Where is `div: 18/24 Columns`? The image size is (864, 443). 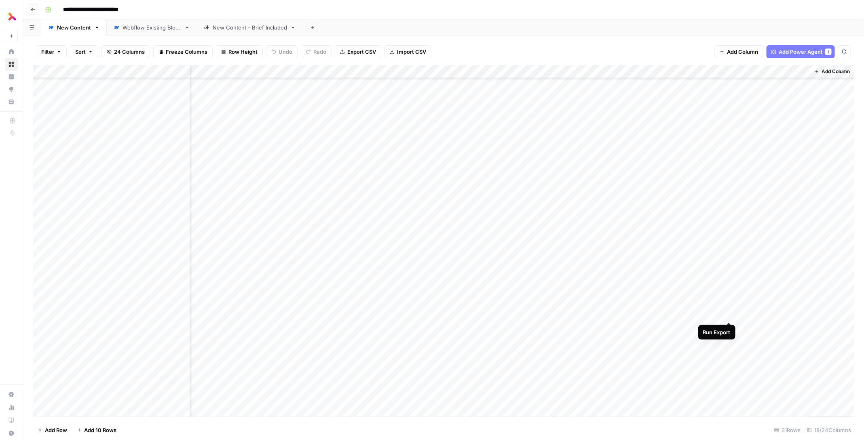
div: 18/24 Columns is located at coordinates (829, 430).